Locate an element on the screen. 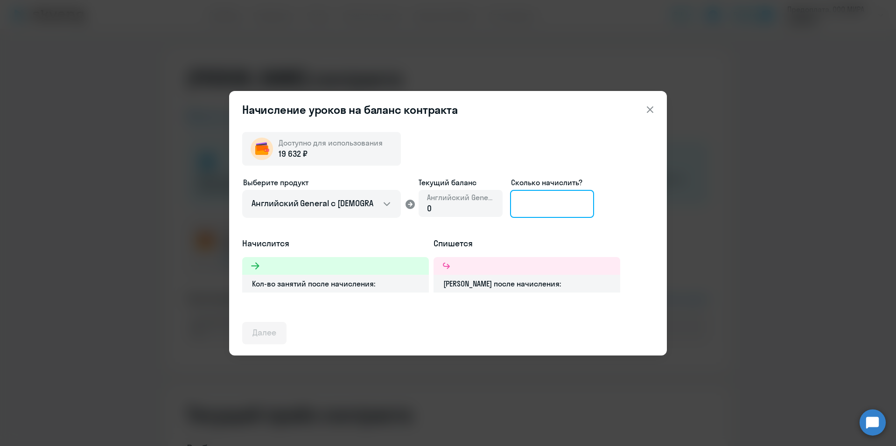  h5: Начислится is located at coordinates (335, 244).